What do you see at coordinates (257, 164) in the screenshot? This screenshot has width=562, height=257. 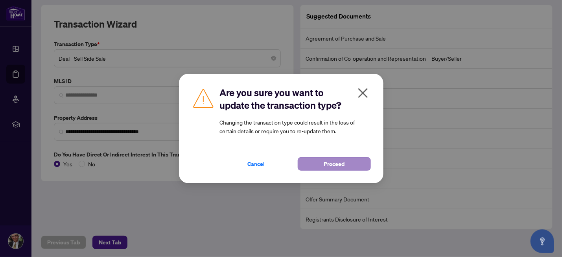 I see `span: Cancel` at bounding box center [257, 164].